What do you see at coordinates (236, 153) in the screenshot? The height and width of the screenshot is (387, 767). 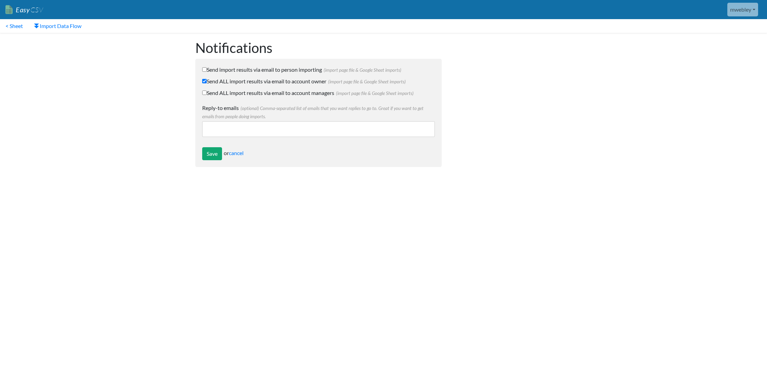 I see `a: cancel` at bounding box center [236, 153].